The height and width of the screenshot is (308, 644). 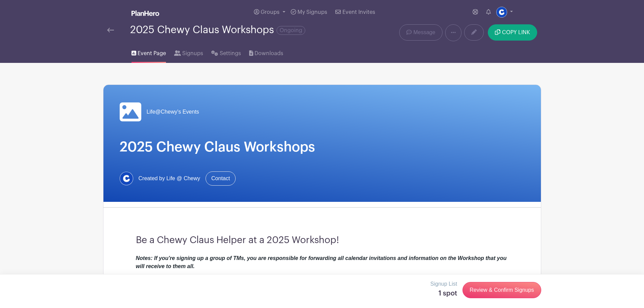 What do you see at coordinates (270, 12) in the screenshot?
I see `span: Groups` at bounding box center [270, 12].